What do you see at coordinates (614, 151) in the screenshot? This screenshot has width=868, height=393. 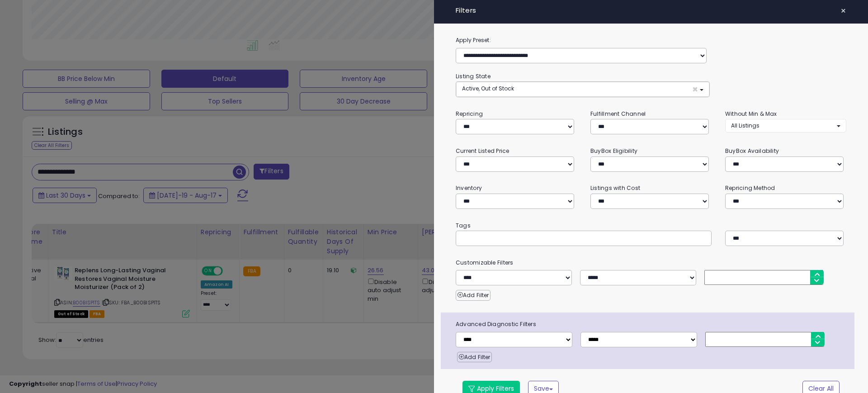 I see `small: BuyBox Eligibility` at bounding box center [614, 151].